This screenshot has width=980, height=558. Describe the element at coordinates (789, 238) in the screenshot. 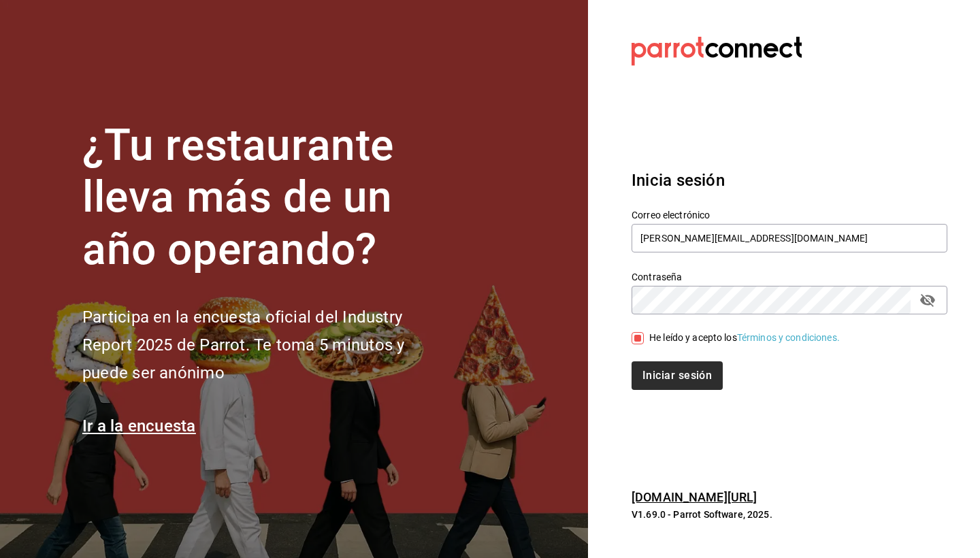

I see `input: Ingresa tu correo electrónico` at that location.